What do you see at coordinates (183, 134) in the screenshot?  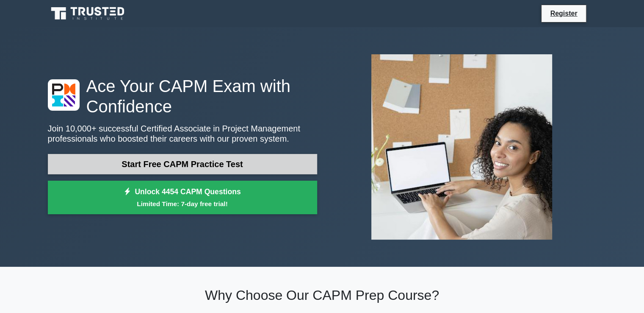 I see `p: Join 10,000+ successful Certified Associate in Project Management professionals who boosted their...` at bounding box center [183, 134].